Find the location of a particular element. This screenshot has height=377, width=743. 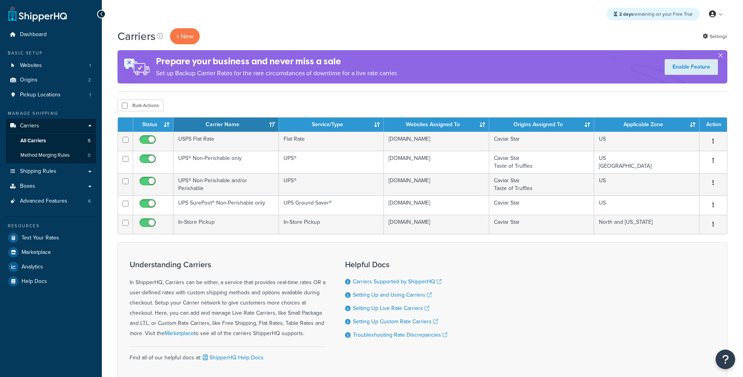

a: All Carriers 5 is located at coordinates (51, 141).